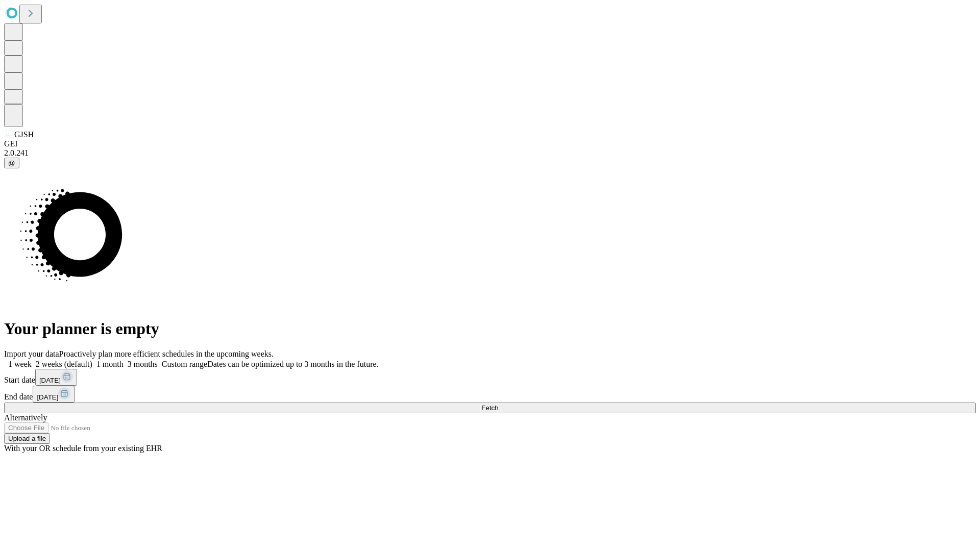 The width and height of the screenshot is (980, 551). I want to click on span: GJSH, so click(24, 134).